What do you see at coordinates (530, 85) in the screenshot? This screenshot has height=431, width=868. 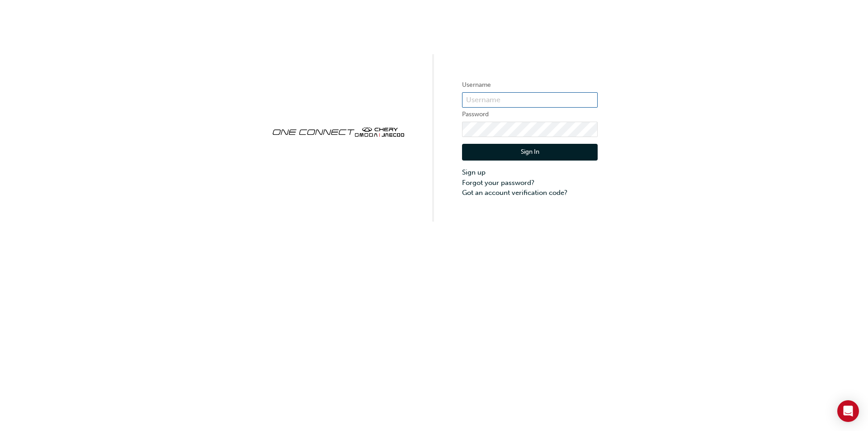 I see `label: Username` at bounding box center [530, 85].